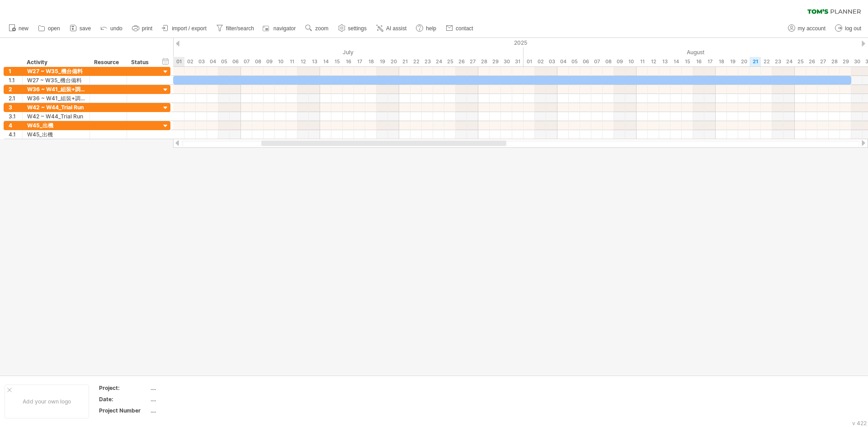 The height and width of the screenshot is (427, 868). I want to click on div: 4.1, so click(16, 134).